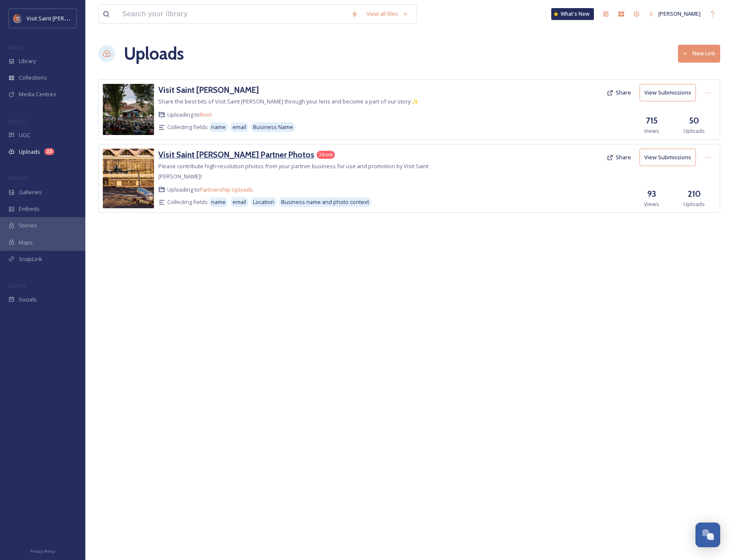 This screenshot has width=733, height=560. I want to click on h3: 50, so click(694, 121).